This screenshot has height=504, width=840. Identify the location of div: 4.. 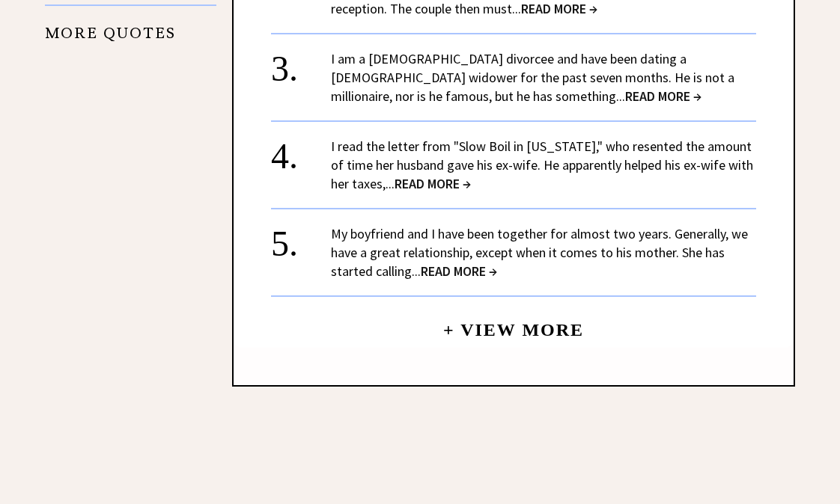
(301, 150).